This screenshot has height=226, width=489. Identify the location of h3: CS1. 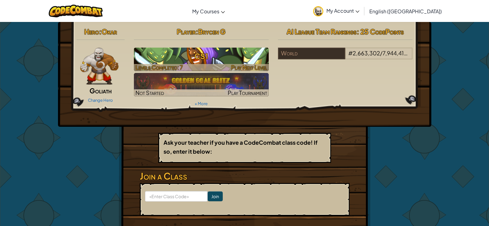
(201, 56).